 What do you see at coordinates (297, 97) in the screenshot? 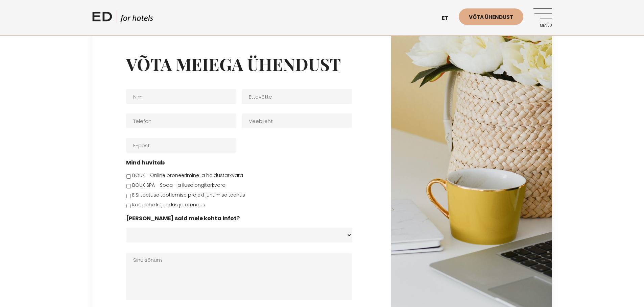
I see `input: Ettevõtte` at bounding box center [297, 97].